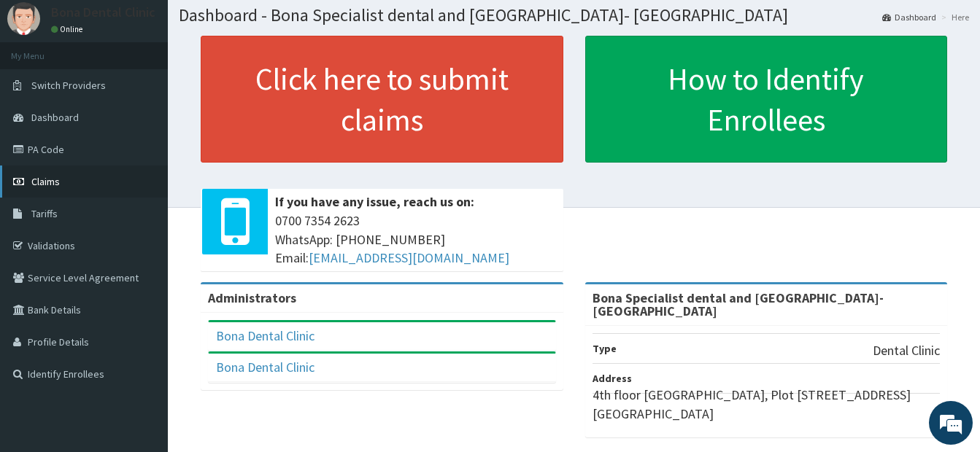  I want to click on a: Dashboard, so click(909, 17).